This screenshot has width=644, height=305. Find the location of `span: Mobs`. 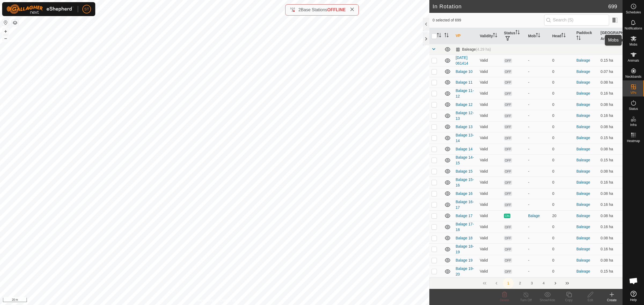

span: Mobs is located at coordinates (634, 44).